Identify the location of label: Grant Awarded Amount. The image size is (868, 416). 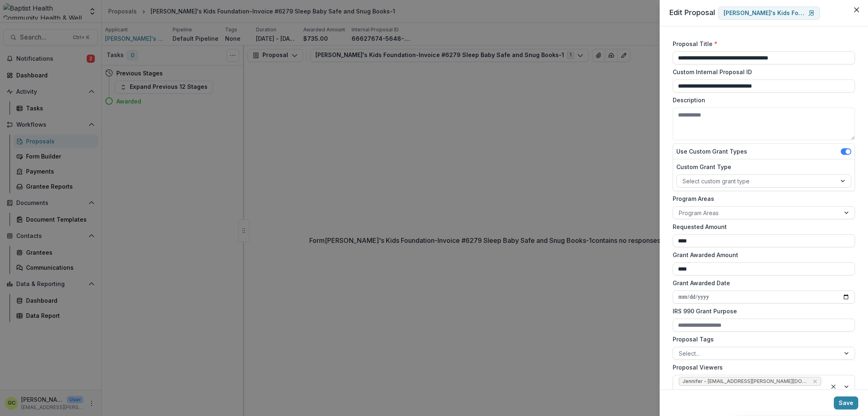
(761, 254).